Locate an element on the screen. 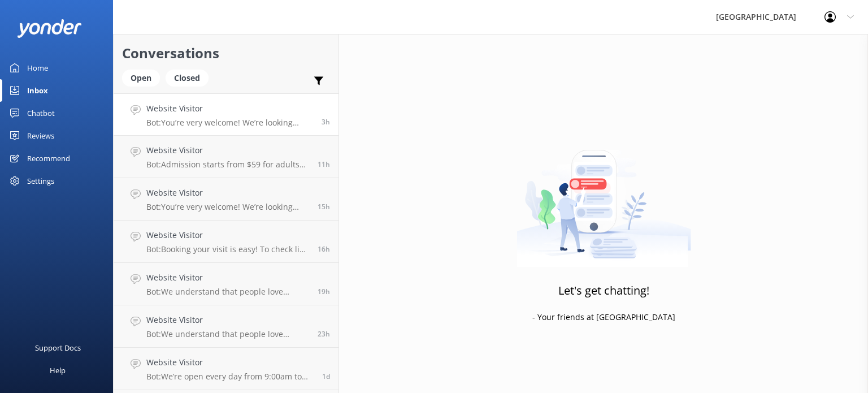 Image resolution: width=868 pixels, height=393 pixels. span: Sep 01 2025 08:07am (UTC +10:00) Australia/Brisbane is located at coordinates (326, 121).